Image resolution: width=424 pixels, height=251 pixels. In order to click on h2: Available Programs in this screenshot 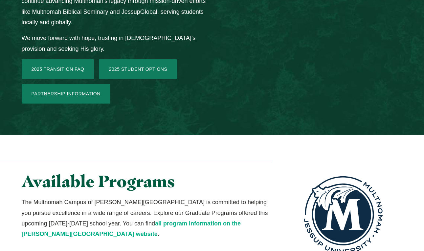, I will do `click(146, 182)`.